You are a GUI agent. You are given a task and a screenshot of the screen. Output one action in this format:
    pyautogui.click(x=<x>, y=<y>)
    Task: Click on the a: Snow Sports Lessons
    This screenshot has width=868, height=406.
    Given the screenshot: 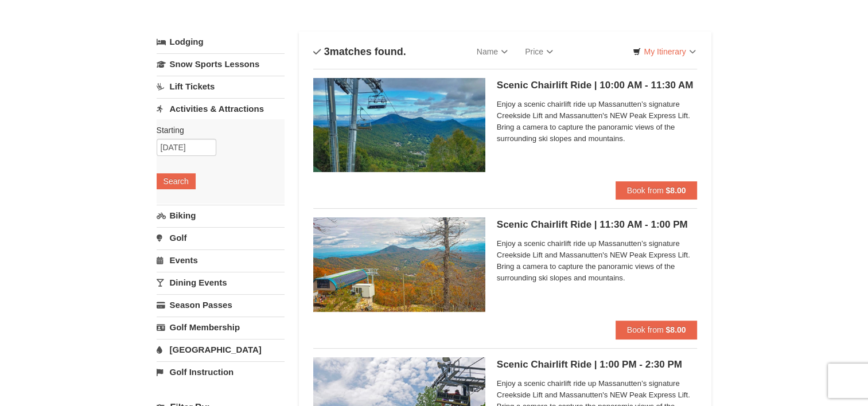 What is the action you would take?
    pyautogui.click(x=220, y=64)
    